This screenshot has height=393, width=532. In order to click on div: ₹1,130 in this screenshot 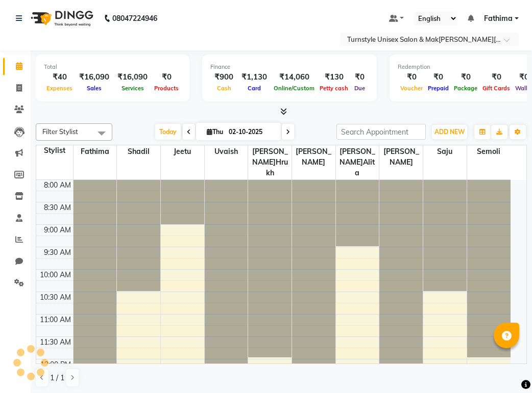, I will do `click(254, 77)`.